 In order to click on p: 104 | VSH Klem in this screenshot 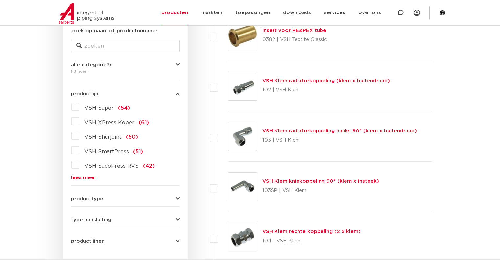, I will do `click(311, 241)`.